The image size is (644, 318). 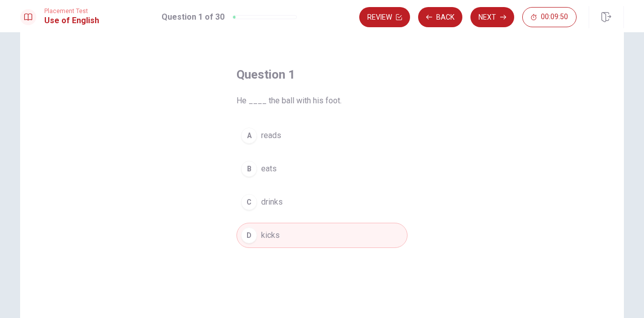 What do you see at coordinates (193, 17) in the screenshot?
I see `h1: Question 1 of 30` at bounding box center [193, 17].